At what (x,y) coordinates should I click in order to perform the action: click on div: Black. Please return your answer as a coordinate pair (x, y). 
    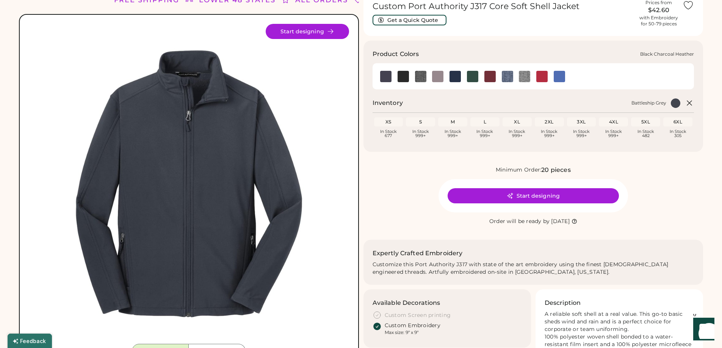
    Looking at the image, I should click on (403, 77).